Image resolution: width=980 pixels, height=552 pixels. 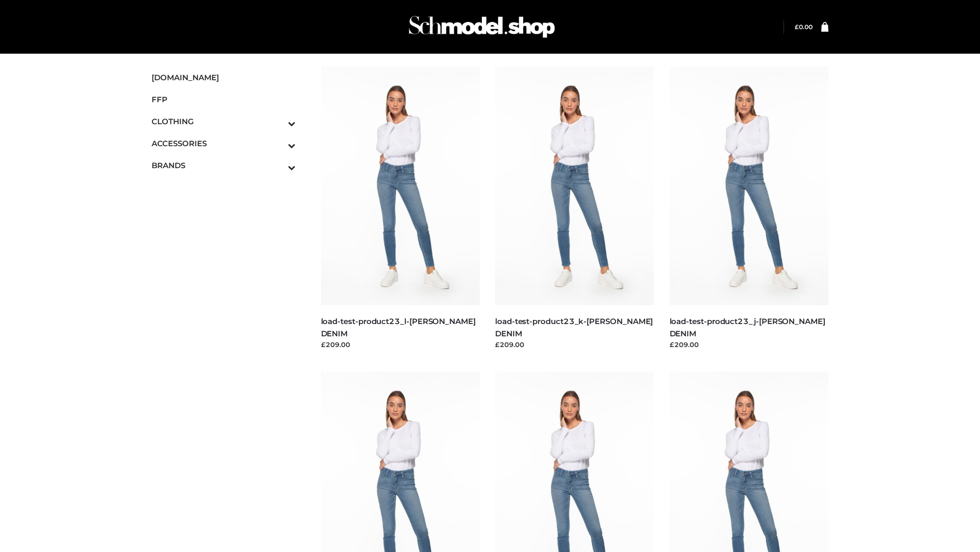 I want to click on a: Schmodel Admin 964, so click(x=482, y=26).